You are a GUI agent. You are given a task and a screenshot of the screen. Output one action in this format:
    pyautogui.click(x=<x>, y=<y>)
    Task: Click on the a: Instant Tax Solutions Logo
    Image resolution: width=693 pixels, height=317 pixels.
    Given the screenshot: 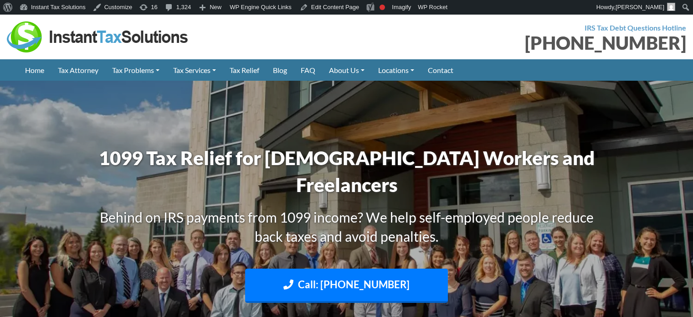 What is the action you would take?
    pyautogui.click(x=98, y=36)
    